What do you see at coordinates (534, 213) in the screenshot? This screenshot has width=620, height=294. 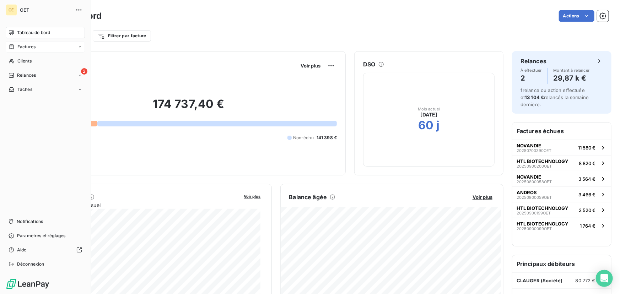 I see `span: 20250900199OET` at bounding box center [534, 213].